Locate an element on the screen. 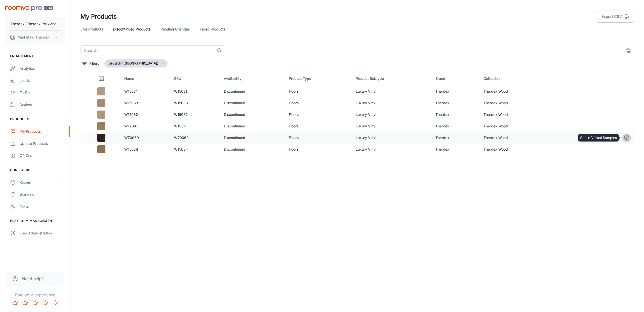  div: Dealers is located at coordinates (42, 105).